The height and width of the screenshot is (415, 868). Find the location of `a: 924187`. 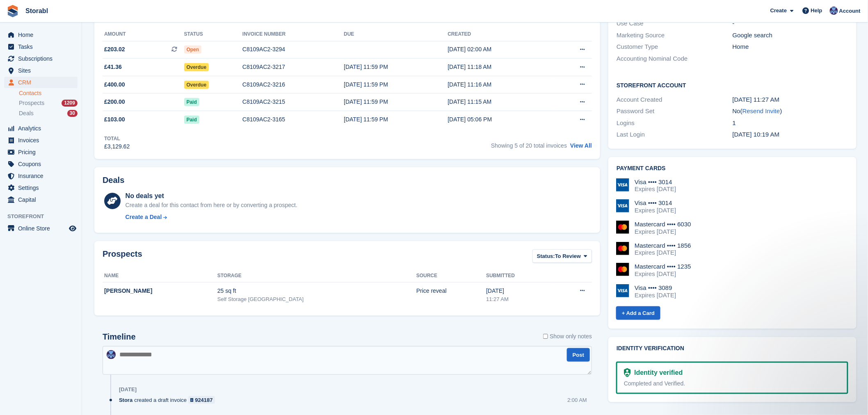

a: 924187 is located at coordinates (202, 400).